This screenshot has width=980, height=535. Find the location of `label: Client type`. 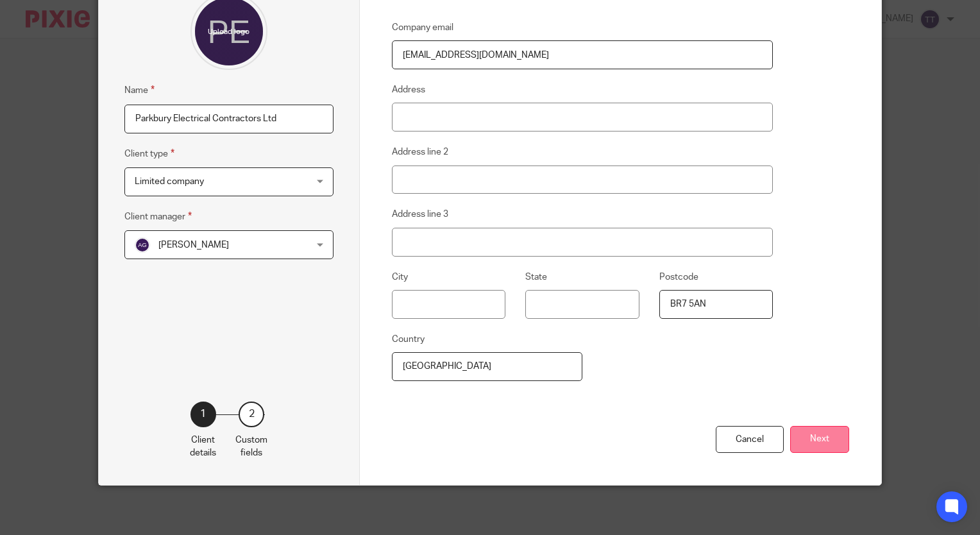

label: Client type is located at coordinates (149, 153).